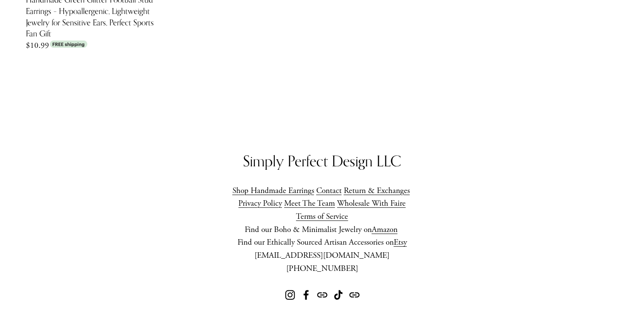 The image size is (644, 309). I want to click on a: Privacy Policy, so click(260, 204).